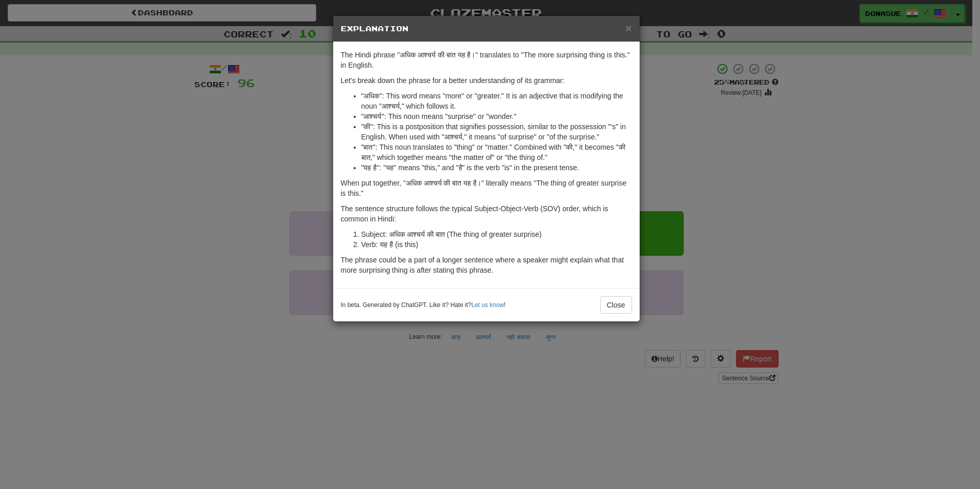 The image size is (980, 489). What do you see at coordinates (497, 132) in the screenshot?
I see `li: "की": This is a postposition that signifies possession, similar to the possession "'s" in English...` at bounding box center [497, 132].